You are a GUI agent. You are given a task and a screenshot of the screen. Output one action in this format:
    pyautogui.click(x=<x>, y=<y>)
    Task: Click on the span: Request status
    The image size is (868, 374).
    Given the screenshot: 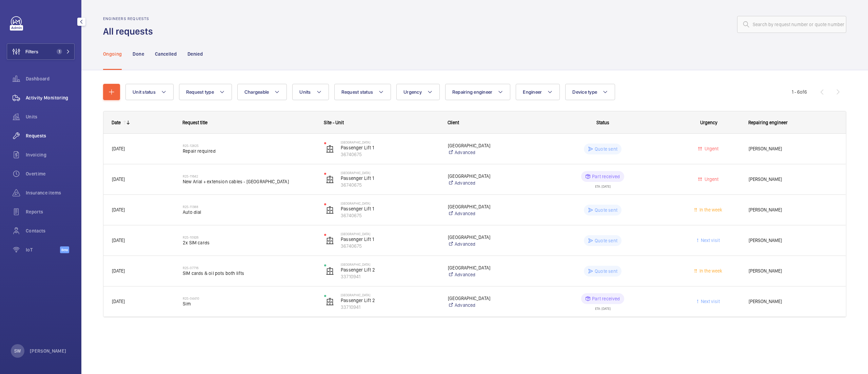 What is the action you would take?
    pyautogui.click(x=357, y=92)
    